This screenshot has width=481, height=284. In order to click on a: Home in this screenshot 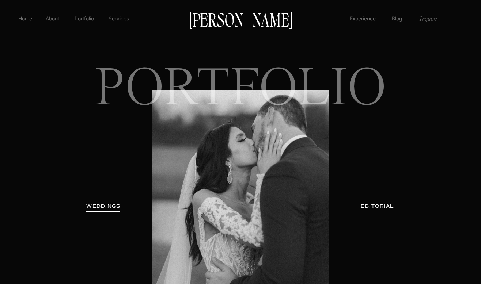, I will do `click(25, 18)`.